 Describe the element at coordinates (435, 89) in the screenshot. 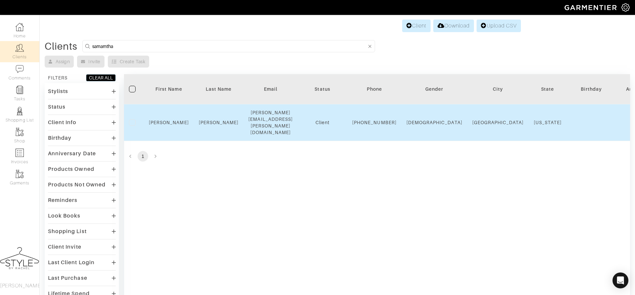

I see `div: Gender` at that location.